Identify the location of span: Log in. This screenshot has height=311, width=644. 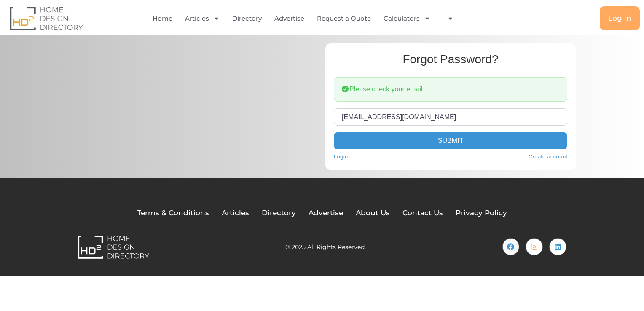
(619, 18).